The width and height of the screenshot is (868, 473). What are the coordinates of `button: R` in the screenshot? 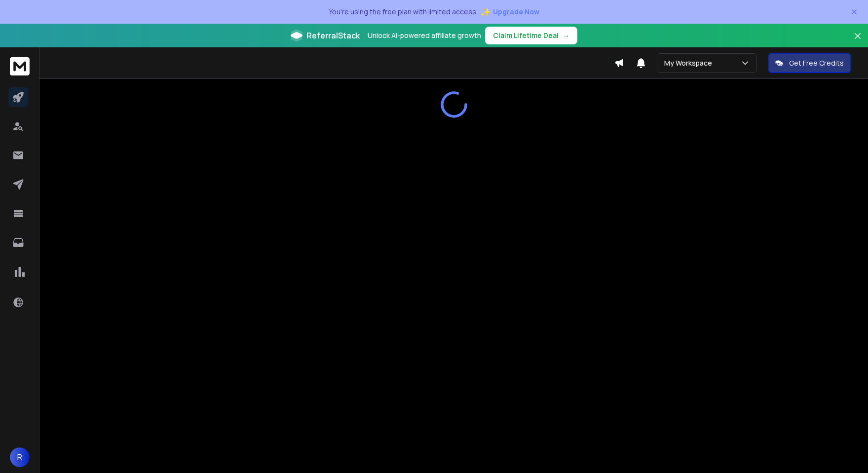 It's located at (20, 457).